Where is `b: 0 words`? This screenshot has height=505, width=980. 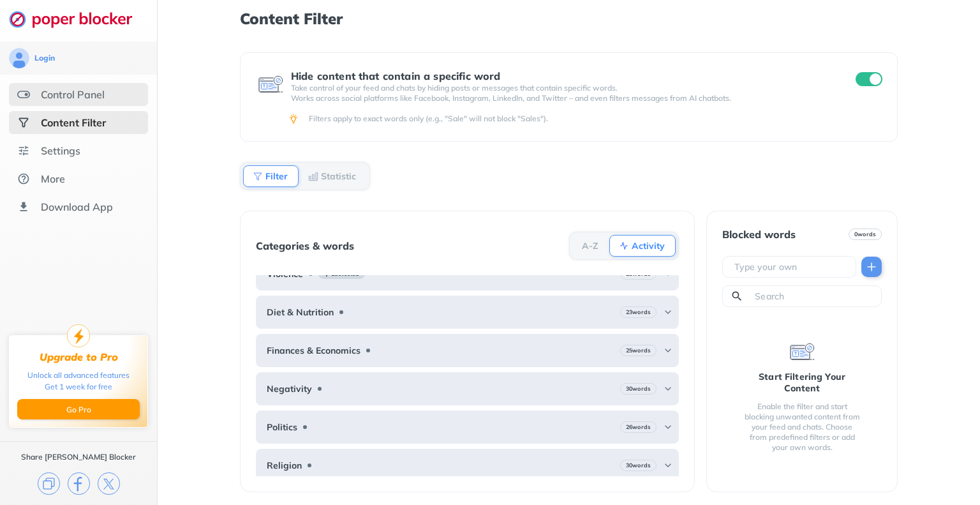 b: 0 words is located at coordinates (865, 234).